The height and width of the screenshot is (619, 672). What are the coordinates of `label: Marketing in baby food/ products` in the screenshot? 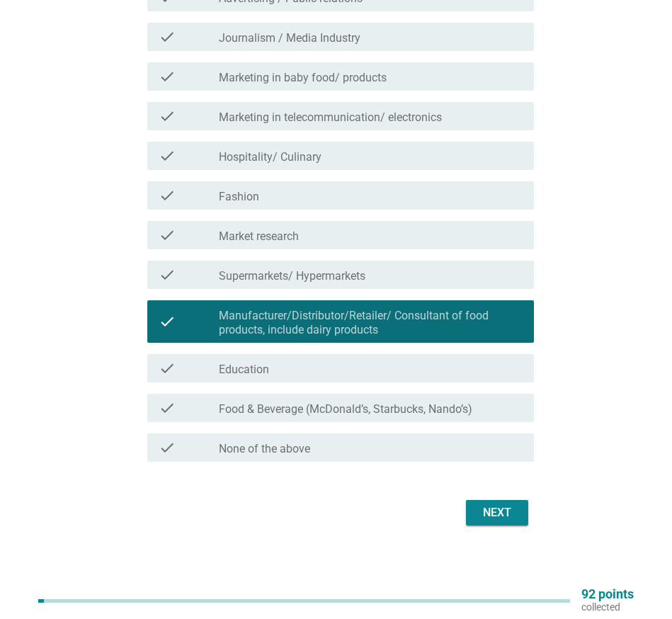 It's located at (303, 78).